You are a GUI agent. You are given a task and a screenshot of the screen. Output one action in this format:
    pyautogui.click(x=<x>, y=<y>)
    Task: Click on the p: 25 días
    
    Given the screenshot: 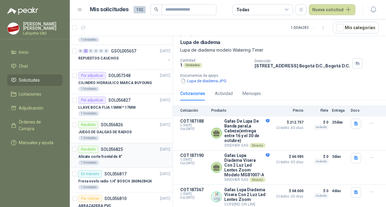 What is the action you would take?
    pyautogui.click(x=339, y=122)
    